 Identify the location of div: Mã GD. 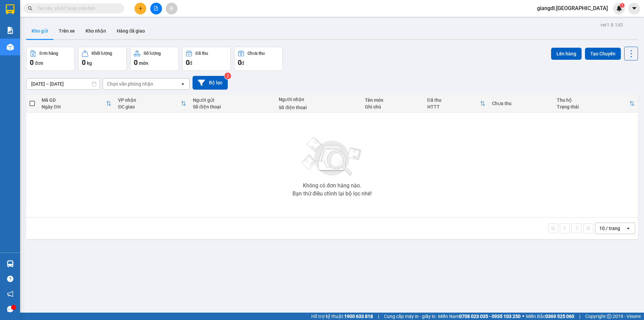
(74, 100).